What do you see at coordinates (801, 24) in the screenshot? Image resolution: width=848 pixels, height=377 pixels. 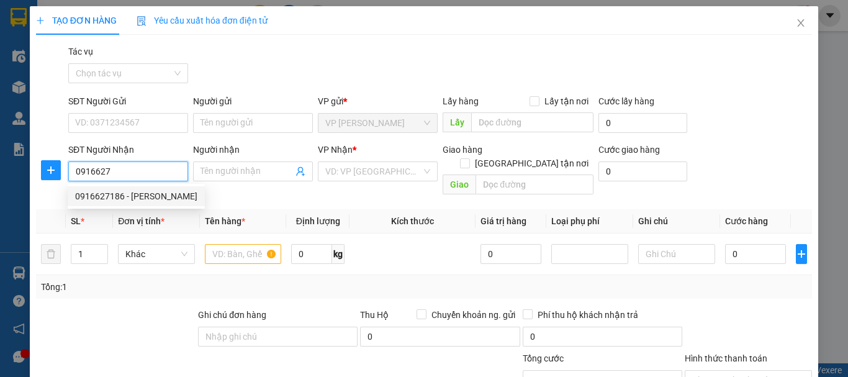 I see `button: Close` at bounding box center [801, 24].